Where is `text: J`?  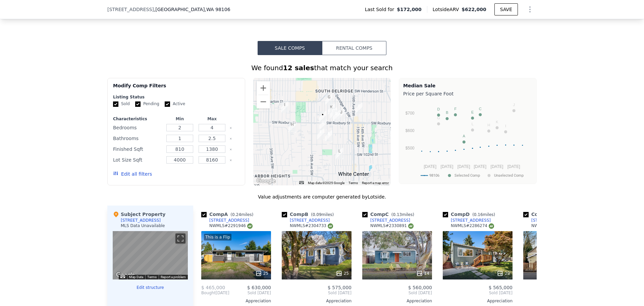
text: J is located at coordinates (514, 105).